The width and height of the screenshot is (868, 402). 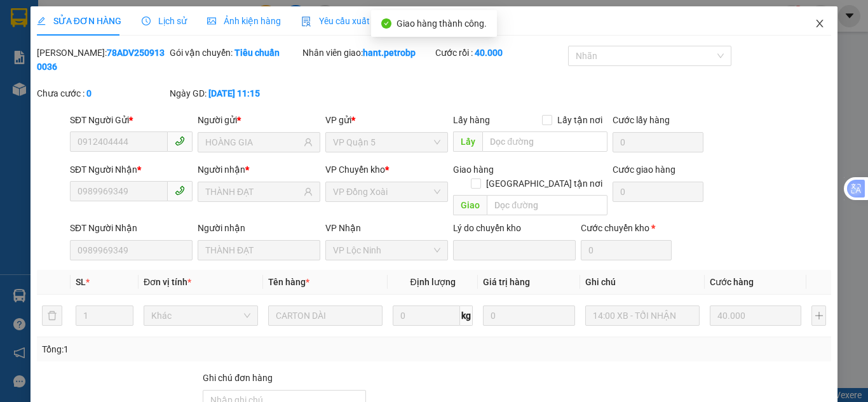 What do you see at coordinates (146, 21) in the screenshot?
I see `span: clock-circle` at bounding box center [146, 21].